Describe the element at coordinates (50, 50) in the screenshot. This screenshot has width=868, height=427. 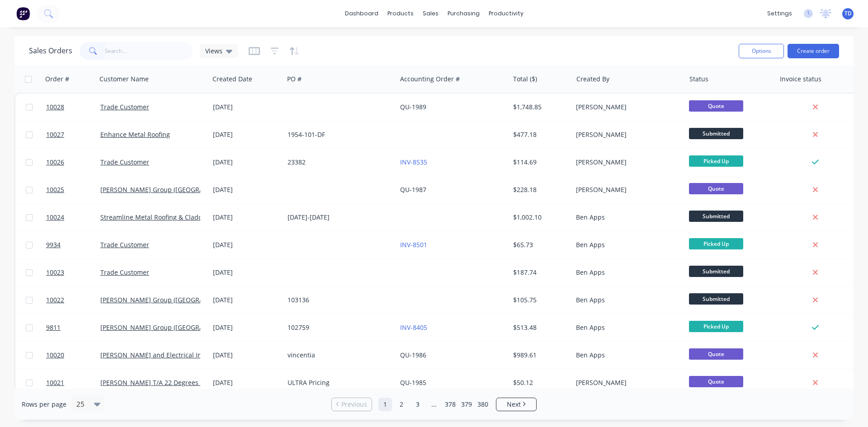
I see `h1: Sales Orders` at that location.